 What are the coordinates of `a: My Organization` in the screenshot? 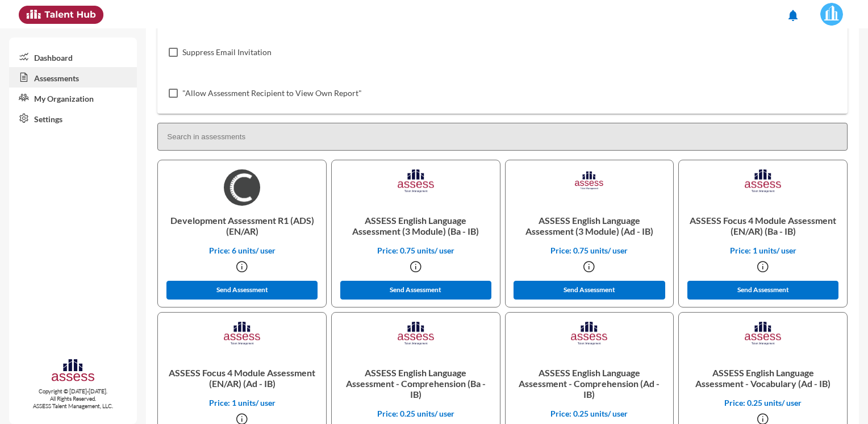 It's located at (73, 98).